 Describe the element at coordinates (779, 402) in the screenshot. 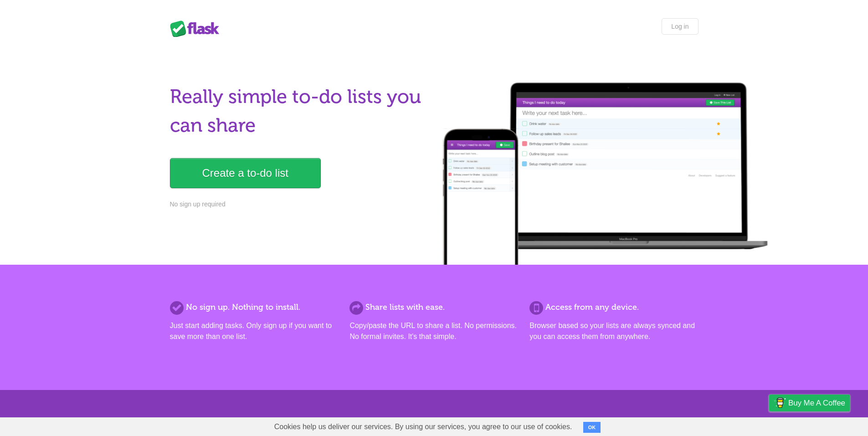

I see `img: Buy me a coffee` at that location.